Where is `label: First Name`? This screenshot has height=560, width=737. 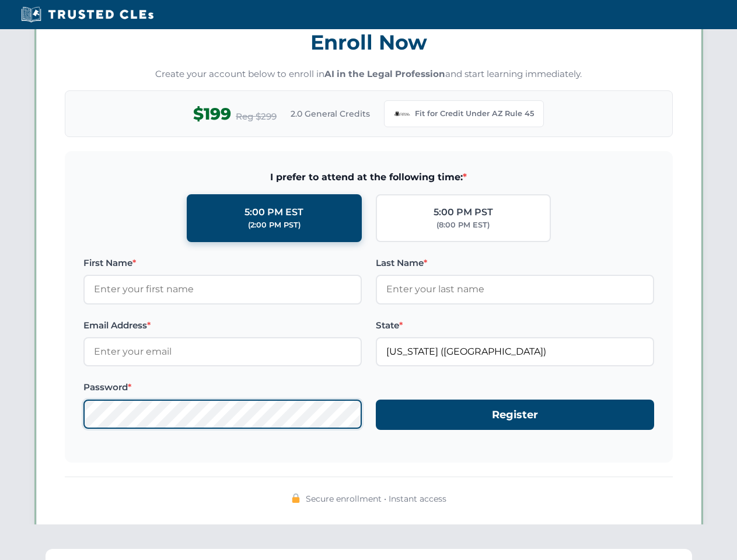
label: First Name is located at coordinates (222, 263).